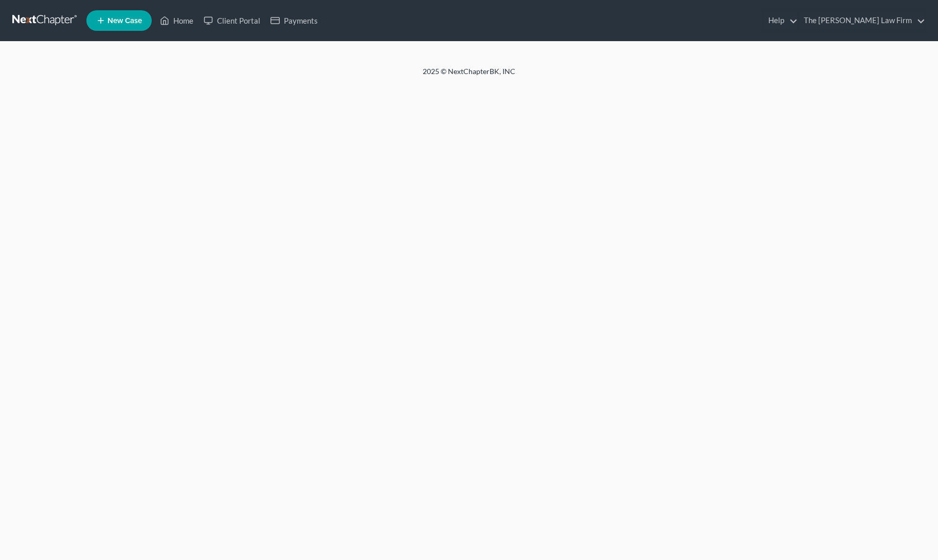  What do you see at coordinates (780, 20) in the screenshot?
I see `a: Help` at bounding box center [780, 20].